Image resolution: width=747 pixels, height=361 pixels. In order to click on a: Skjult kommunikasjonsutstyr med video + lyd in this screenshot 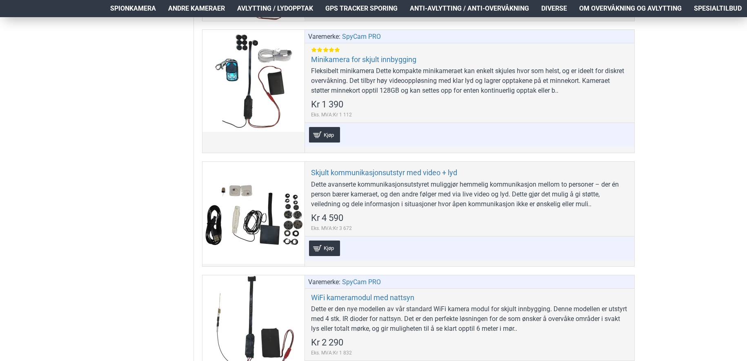, I will do `click(384, 172)`.